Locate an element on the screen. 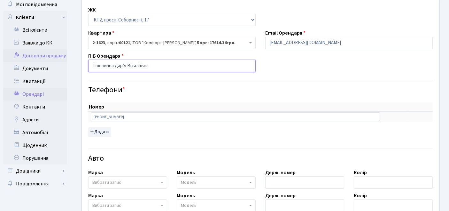 The width and height of the screenshot is (449, 211). label: Email Орендаря is located at coordinates (286, 33).